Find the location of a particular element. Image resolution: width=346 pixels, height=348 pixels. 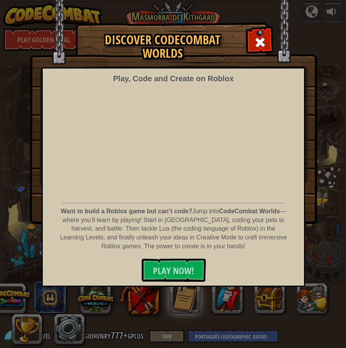

h1: Discover CodeCombat Worlds is located at coordinates (163, 47).